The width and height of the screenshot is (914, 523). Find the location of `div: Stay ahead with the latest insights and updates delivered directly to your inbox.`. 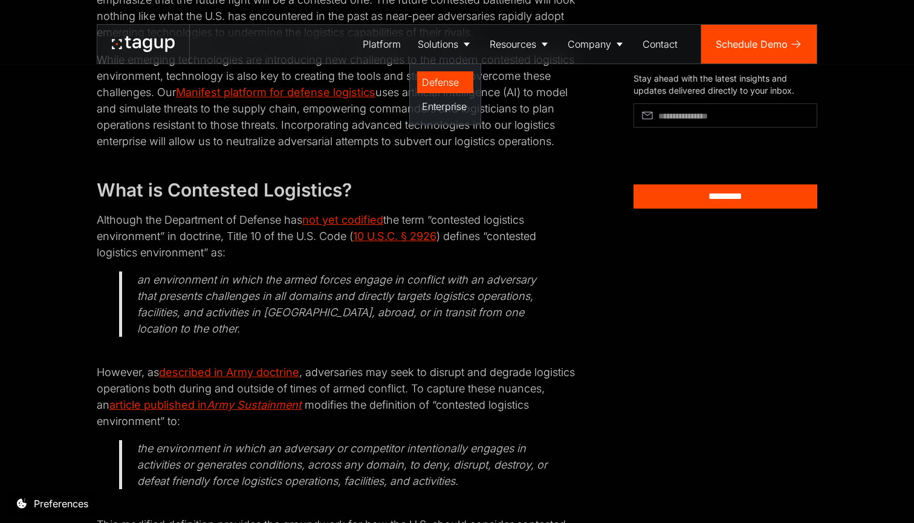

div: Stay ahead with the latest insights and updates delivered directly to your inbox. is located at coordinates (725, 84).